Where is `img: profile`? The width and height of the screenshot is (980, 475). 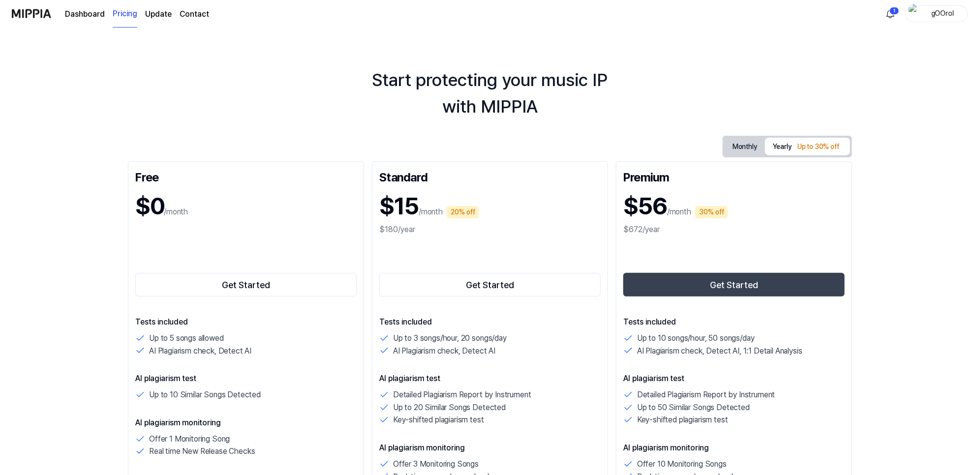
img: profile is located at coordinates (915, 14).